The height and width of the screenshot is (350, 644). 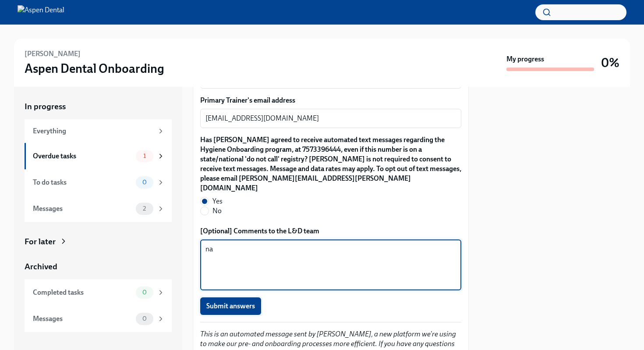 I want to click on strong: My progress, so click(x=525, y=59).